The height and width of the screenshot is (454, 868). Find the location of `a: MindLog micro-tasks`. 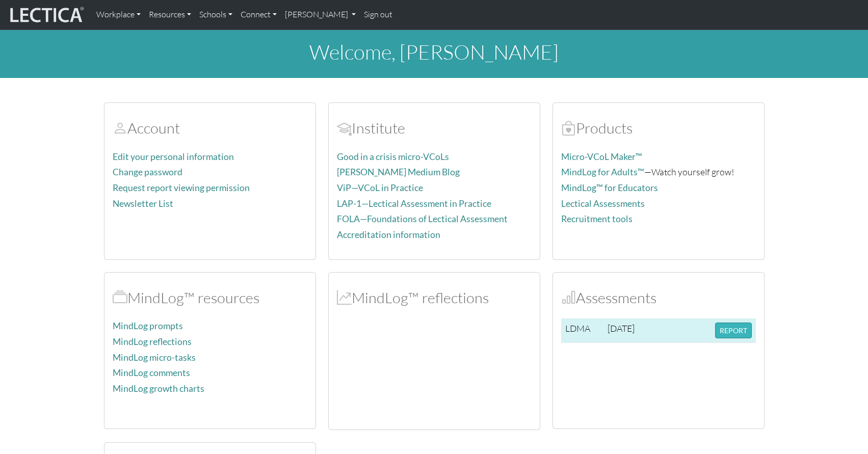

a: MindLog micro-tasks is located at coordinates (154, 357).